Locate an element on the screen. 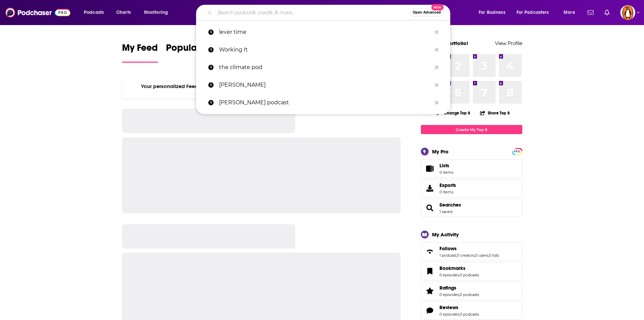 This screenshot has height=320, width=644. span: Podcasts is located at coordinates (94, 13).